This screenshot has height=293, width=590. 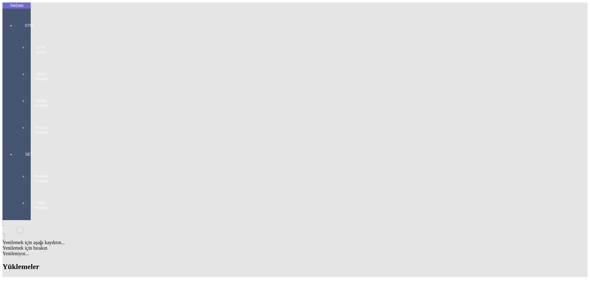 What do you see at coordinates (41, 76) in the screenshot?
I see `span: Ürün Yönetimi` at bounding box center [41, 76].